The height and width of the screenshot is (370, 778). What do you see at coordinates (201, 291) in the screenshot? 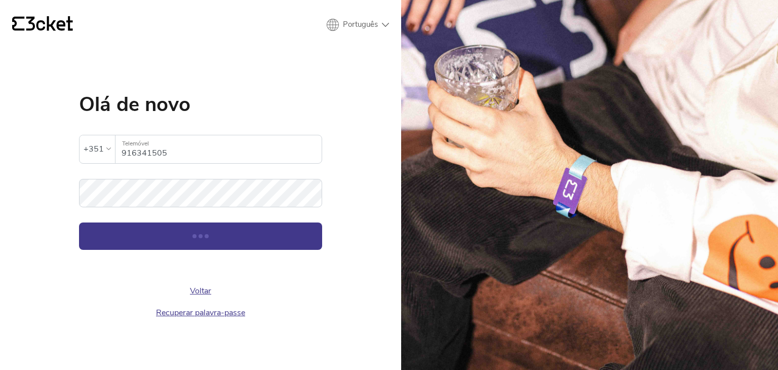
I see `a: Voltar` at bounding box center [201, 291].